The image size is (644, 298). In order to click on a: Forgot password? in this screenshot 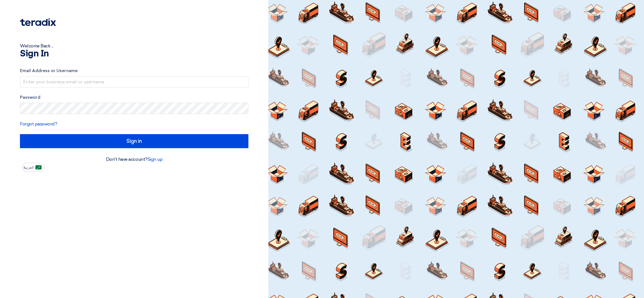, I will do `click(39, 124)`.